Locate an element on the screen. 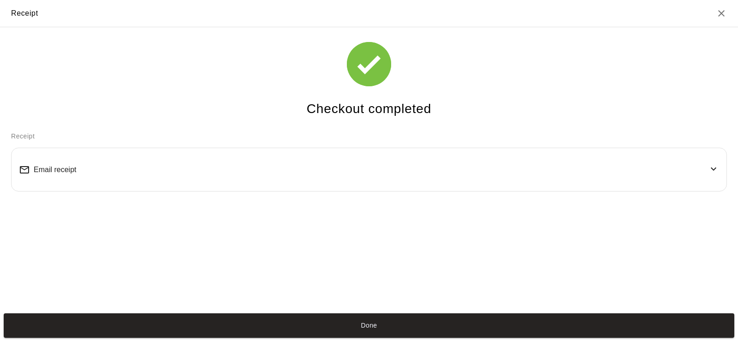 The width and height of the screenshot is (738, 353). button: Done is located at coordinates (369, 326).